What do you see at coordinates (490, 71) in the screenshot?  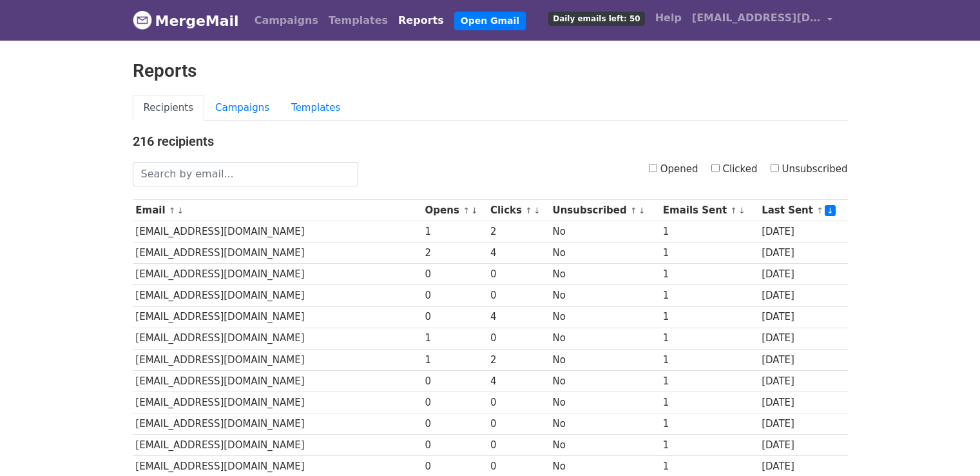 I see `h2: Reports` at bounding box center [490, 71].